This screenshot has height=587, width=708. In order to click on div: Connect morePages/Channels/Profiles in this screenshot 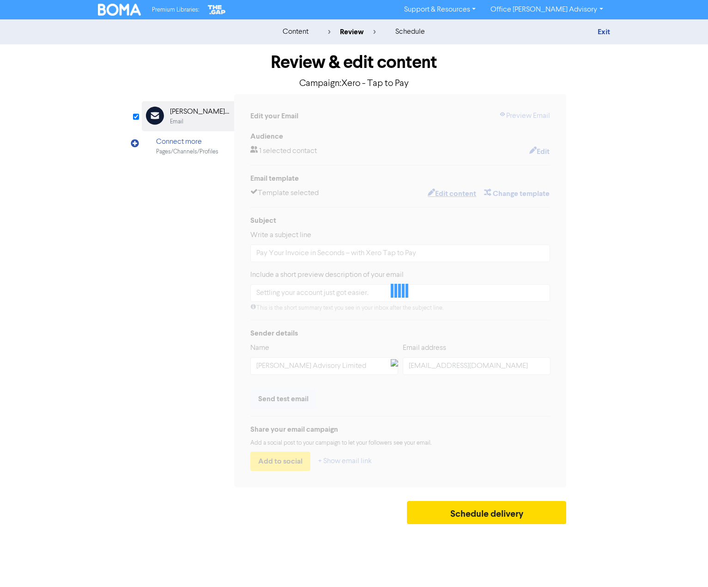, I will do `click(188, 146)`.